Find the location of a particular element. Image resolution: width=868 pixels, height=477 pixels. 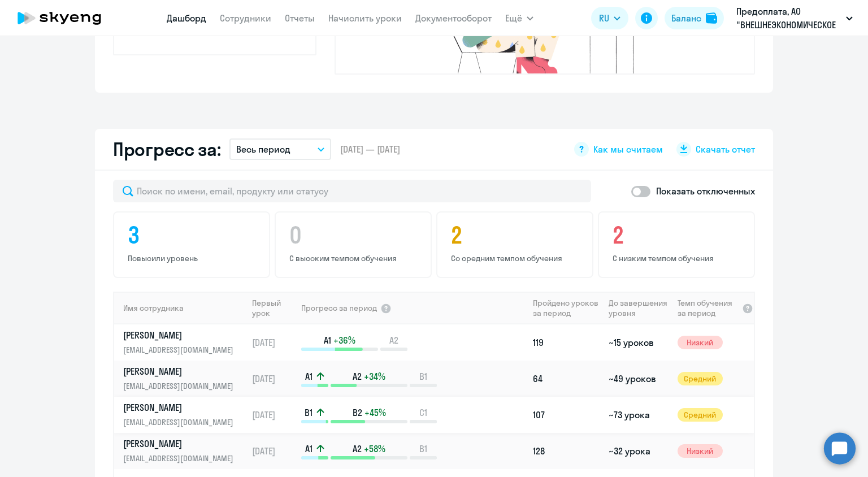

td: 119 is located at coordinates (566, 342).